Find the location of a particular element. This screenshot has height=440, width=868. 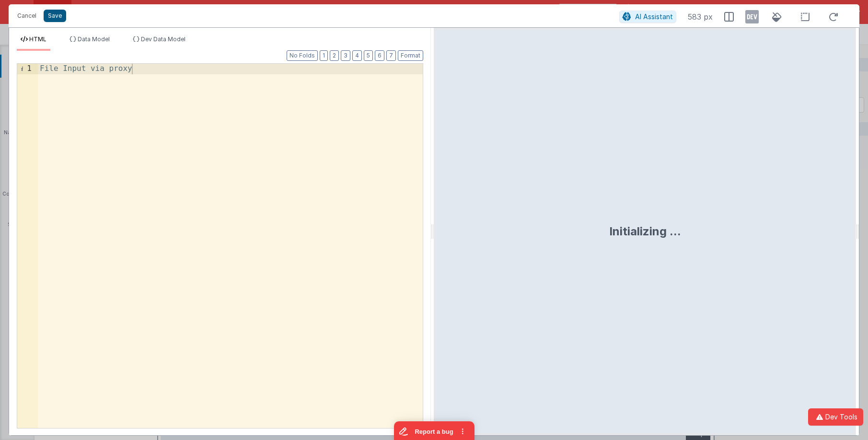

div: Initializing ... is located at coordinates (645, 231).